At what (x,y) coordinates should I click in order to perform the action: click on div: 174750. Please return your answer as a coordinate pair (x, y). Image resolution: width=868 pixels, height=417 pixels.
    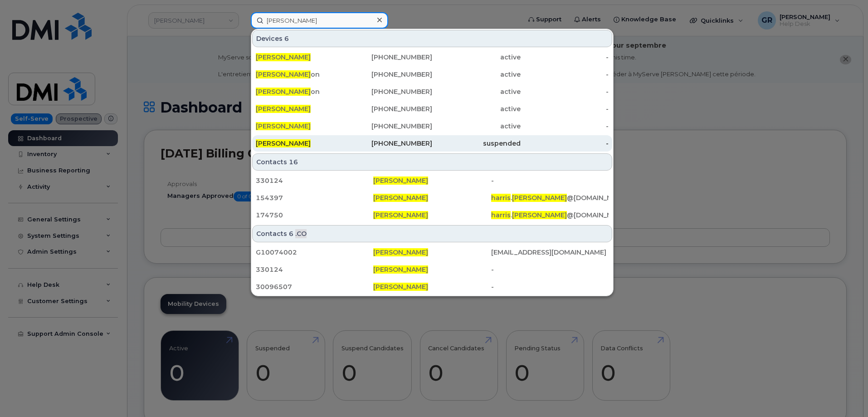
    Looking at the image, I should click on (315, 215).